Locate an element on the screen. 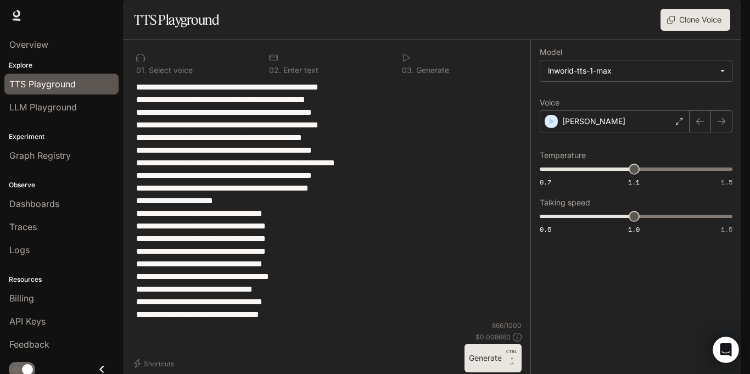 This screenshot has height=374, width=750. h1: TTS Playground is located at coordinates (176, 20).